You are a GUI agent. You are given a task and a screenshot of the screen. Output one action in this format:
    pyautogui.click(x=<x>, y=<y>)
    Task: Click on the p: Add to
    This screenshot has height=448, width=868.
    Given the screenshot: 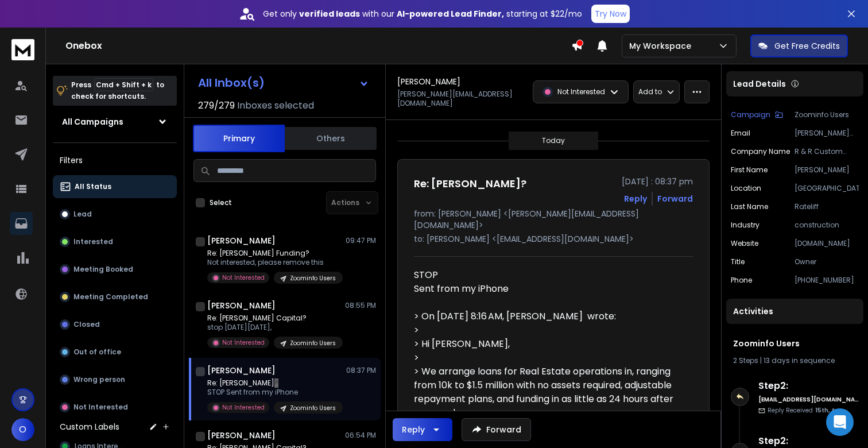 What is the action you would take?
    pyautogui.click(x=650, y=92)
    